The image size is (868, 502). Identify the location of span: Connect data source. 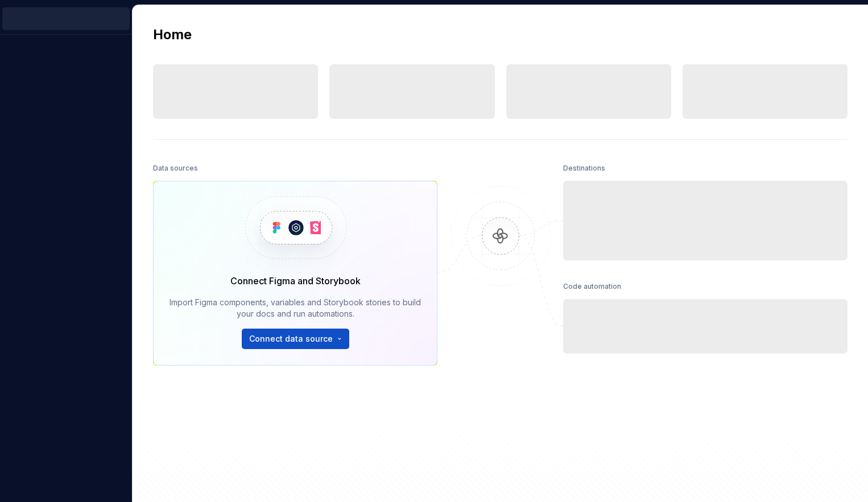
(291, 339).